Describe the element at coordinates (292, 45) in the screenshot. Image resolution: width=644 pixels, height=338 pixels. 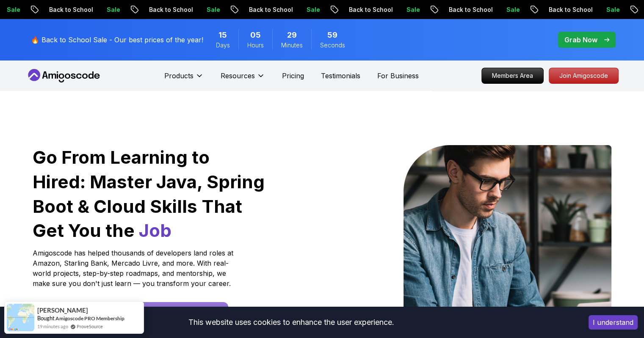
I see `span: Minutes` at that location.